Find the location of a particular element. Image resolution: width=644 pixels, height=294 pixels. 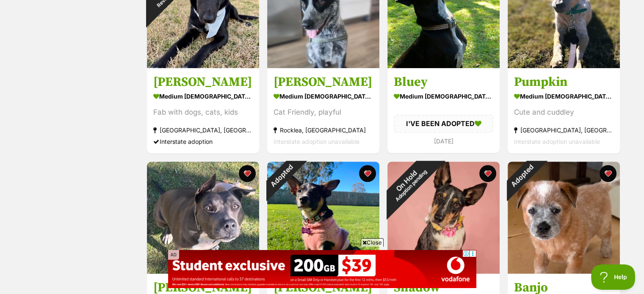

span: Close is located at coordinates (372, 242).